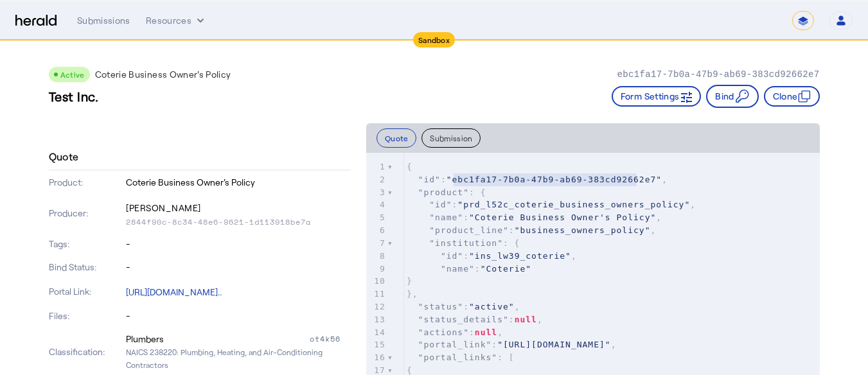 This screenshot has height=375, width=868. I want to click on div: ot4k56, so click(330, 339).